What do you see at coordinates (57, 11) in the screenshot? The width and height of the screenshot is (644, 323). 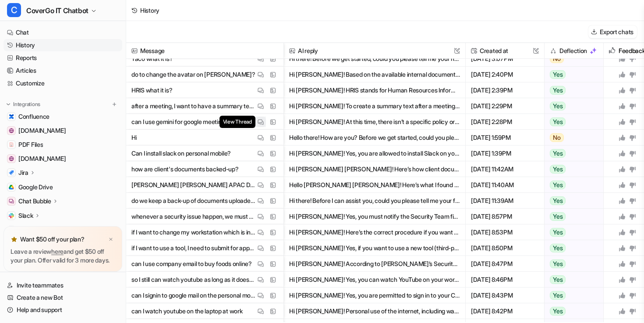 I see `span: CoverGo IT Chatbot` at bounding box center [57, 11].